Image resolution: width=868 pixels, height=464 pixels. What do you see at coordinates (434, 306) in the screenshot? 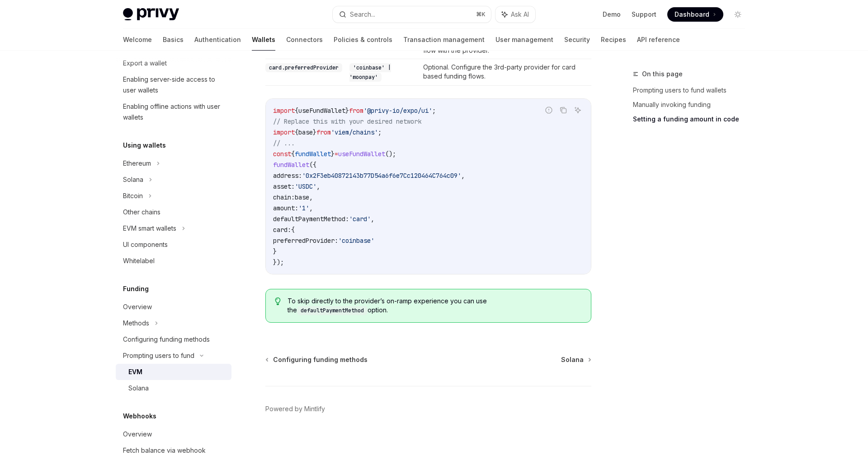
I see `span: To skip directly to the provider’s on-ramp experience you can use the option.` at bounding box center [434, 306].